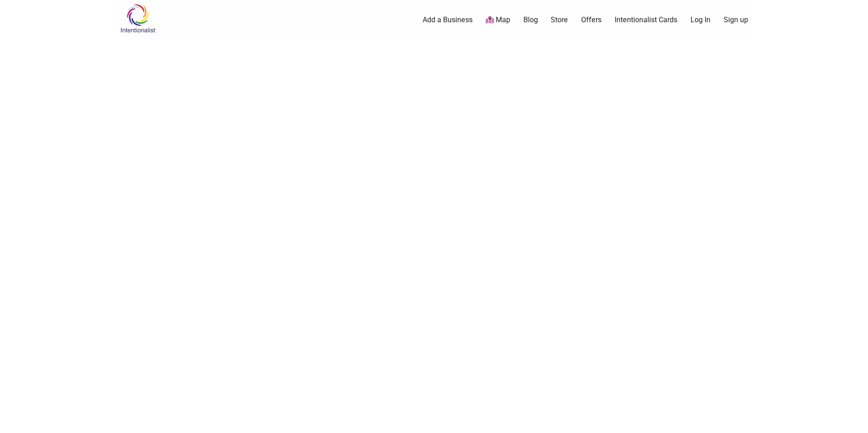 Image resolution: width=868 pixels, height=433 pixels. I want to click on a: Blog, so click(531, 20).